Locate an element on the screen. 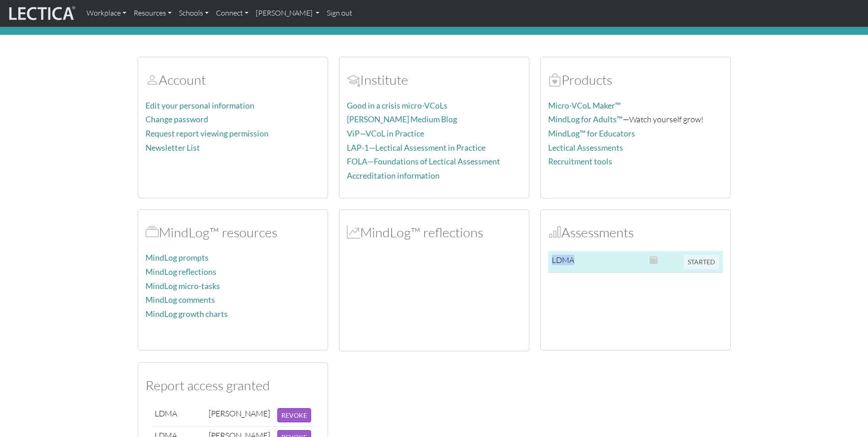 The width and height of the screenshot is (868, 437). a: Micro-VCoL Maker™ is located at coordinates (585, 106).